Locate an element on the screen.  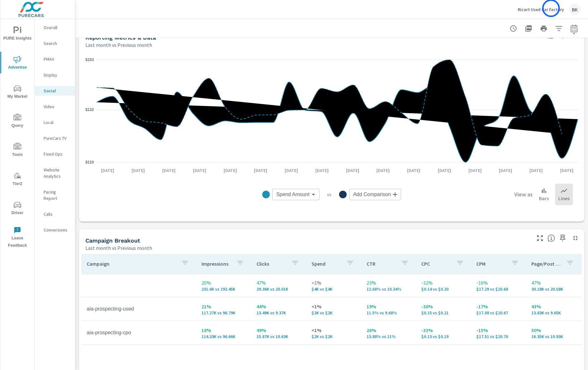
p: vs is located at coordinates (329, 194).